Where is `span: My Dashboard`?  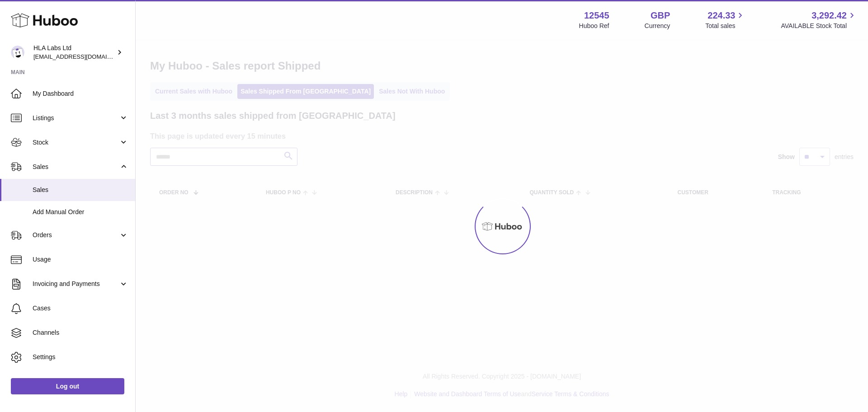 span: My Dashboard is located at coordinates (80, 94).